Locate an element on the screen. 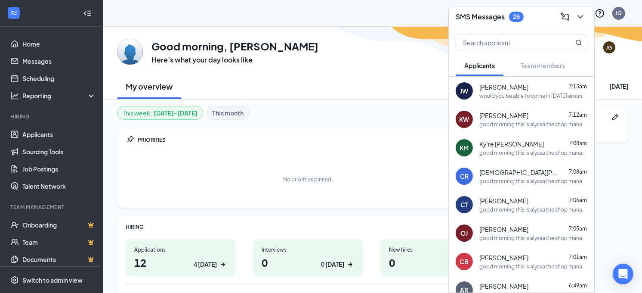 This screenshot has width=642, height=293. div: CB is located at coordinates (464, 261).